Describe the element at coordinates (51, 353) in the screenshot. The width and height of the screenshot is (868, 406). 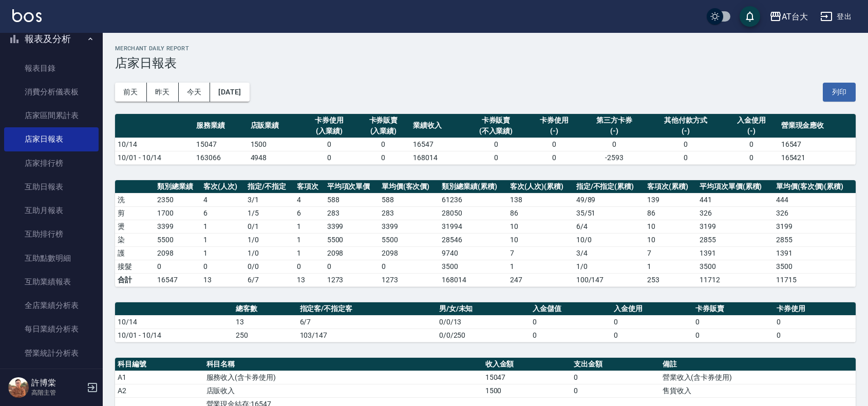
I see `a: 營業統計分析表` at that location.